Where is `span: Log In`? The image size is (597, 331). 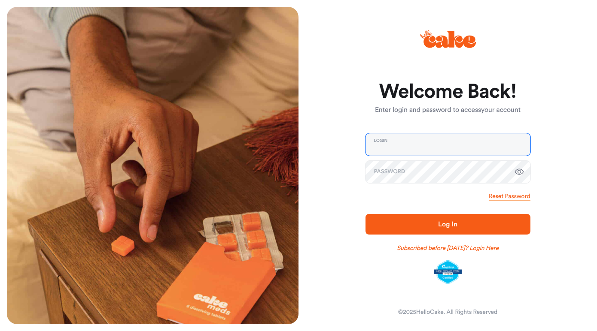
span: Log In is located at coordinates (447, 225).